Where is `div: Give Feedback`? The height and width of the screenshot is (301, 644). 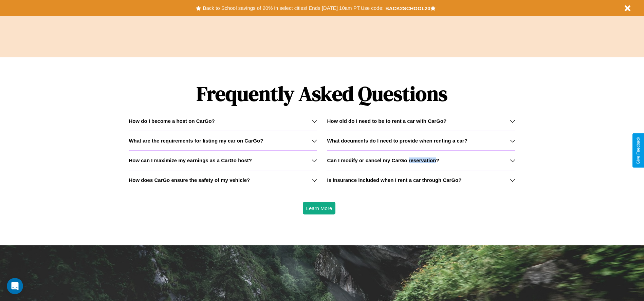 div: Give Feedback is located at coordinates (638, 150).